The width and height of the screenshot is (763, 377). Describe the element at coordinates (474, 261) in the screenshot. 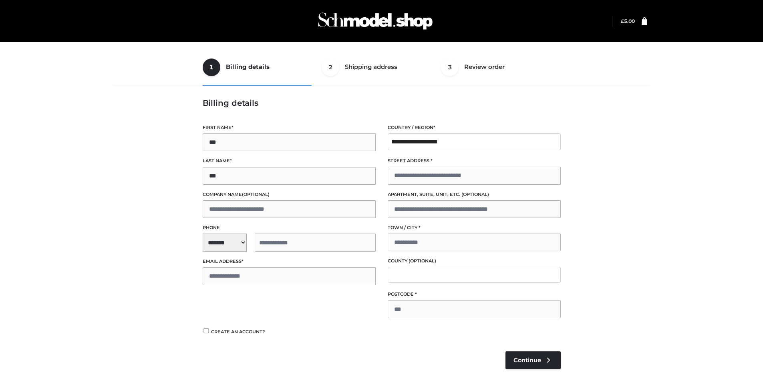

I see `label: County` at that location.